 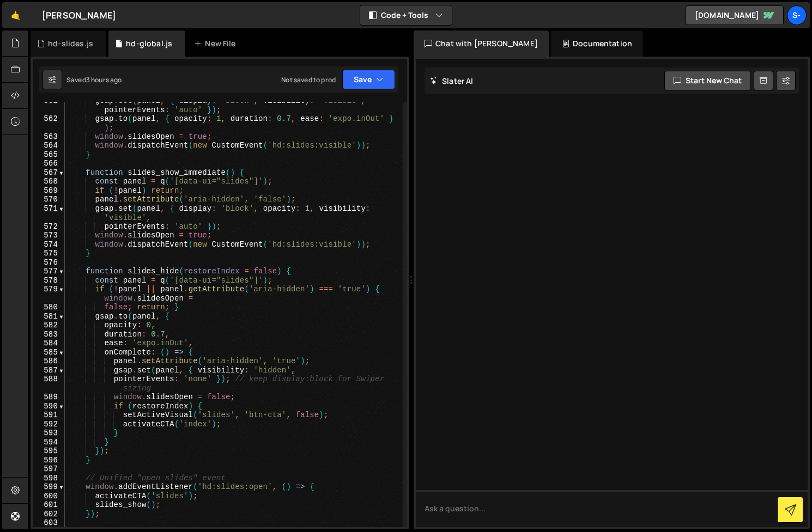 I want to click on div: New File, so click(x=217, y=43).